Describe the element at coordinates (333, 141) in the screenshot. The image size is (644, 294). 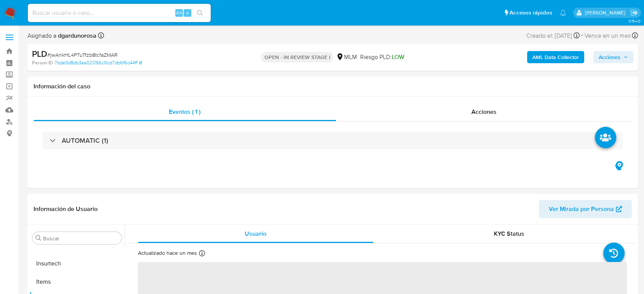
I see `div: AUTOMATIC (1)` at that location.